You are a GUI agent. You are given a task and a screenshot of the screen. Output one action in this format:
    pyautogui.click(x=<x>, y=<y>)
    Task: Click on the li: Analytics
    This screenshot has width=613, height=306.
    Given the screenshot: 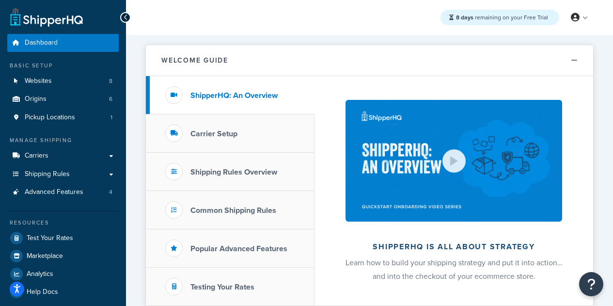 What is the action you would take?
    pyautogui.click(x=63, y=274)
    